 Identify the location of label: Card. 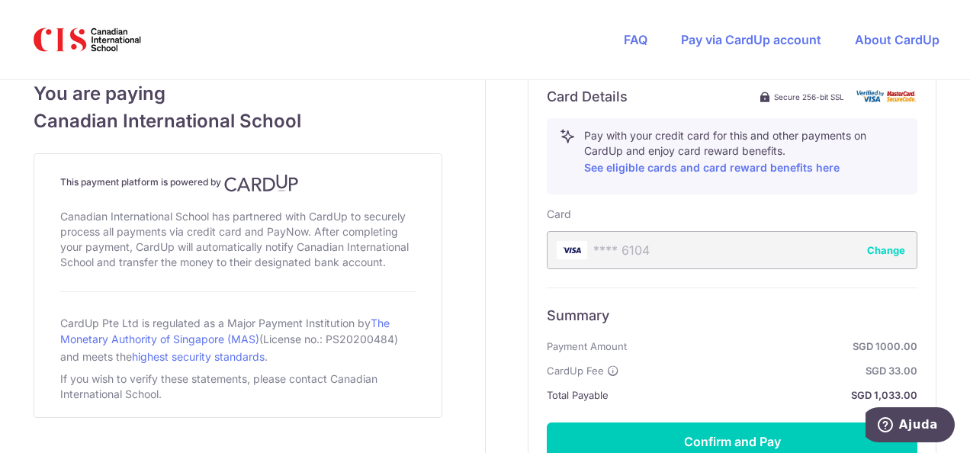
(559, 214).